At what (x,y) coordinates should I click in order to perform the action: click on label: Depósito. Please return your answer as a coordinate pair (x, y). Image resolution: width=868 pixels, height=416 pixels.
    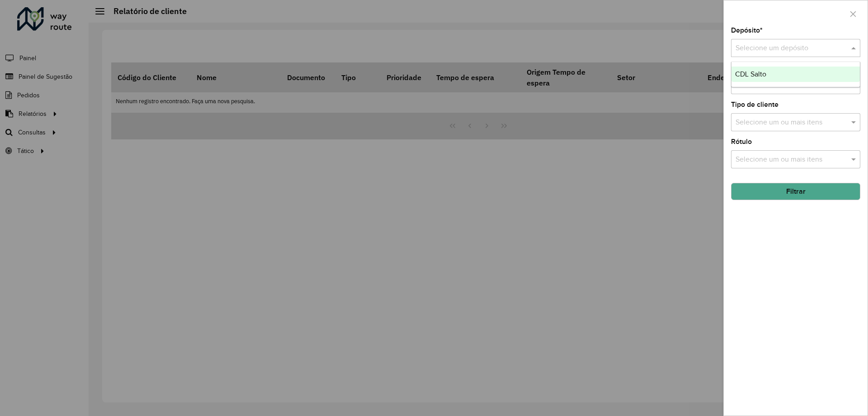
    Looking at the image, I should click on (747, 30).